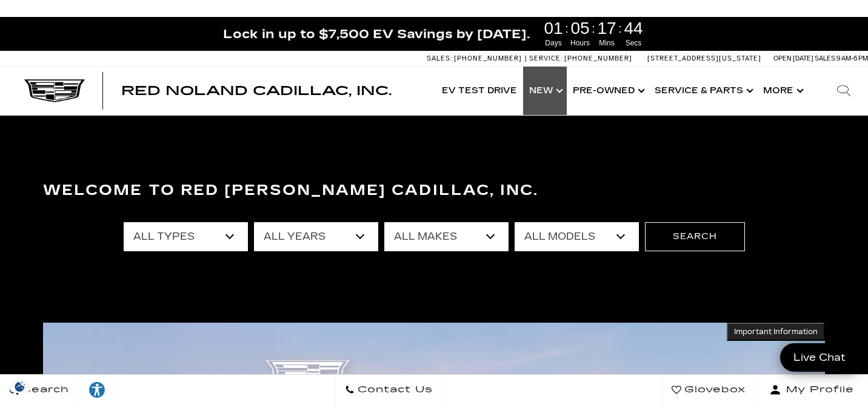  What do you see at coordinates (44, 390) in the screenshot?
I see `span: Search` at bounding box center [44, 390].